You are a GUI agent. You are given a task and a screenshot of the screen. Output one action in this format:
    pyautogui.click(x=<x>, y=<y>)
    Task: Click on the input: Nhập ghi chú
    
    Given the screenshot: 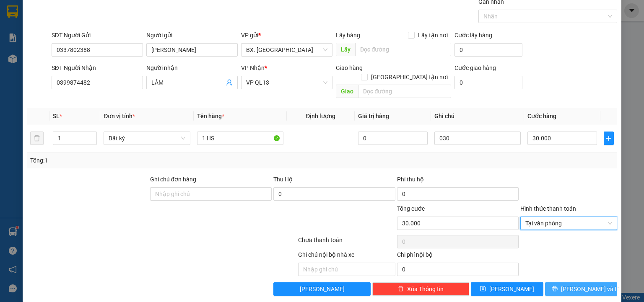 What is the action you would take?
    pyautogui.click(x=347, y=270)
    